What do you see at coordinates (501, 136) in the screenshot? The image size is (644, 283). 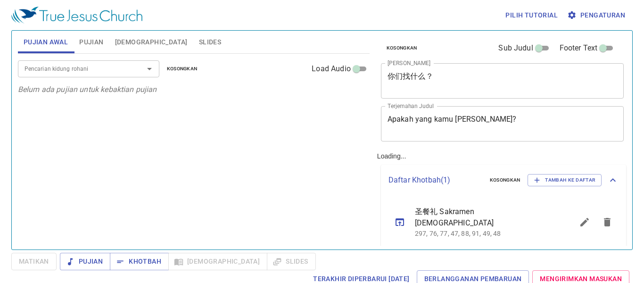 I see `div: Loading...` at bounding box center [501, 136].